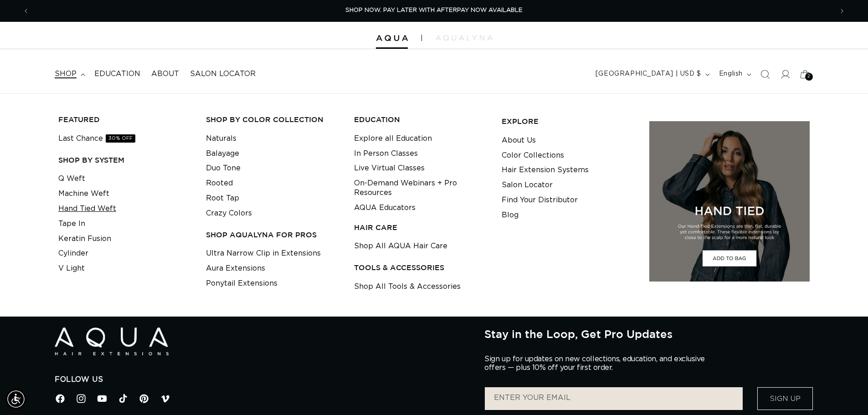  What do you see at coordinates (165, 74) in the screenshot?
I see `span: About` at bounding box center [165, 74].